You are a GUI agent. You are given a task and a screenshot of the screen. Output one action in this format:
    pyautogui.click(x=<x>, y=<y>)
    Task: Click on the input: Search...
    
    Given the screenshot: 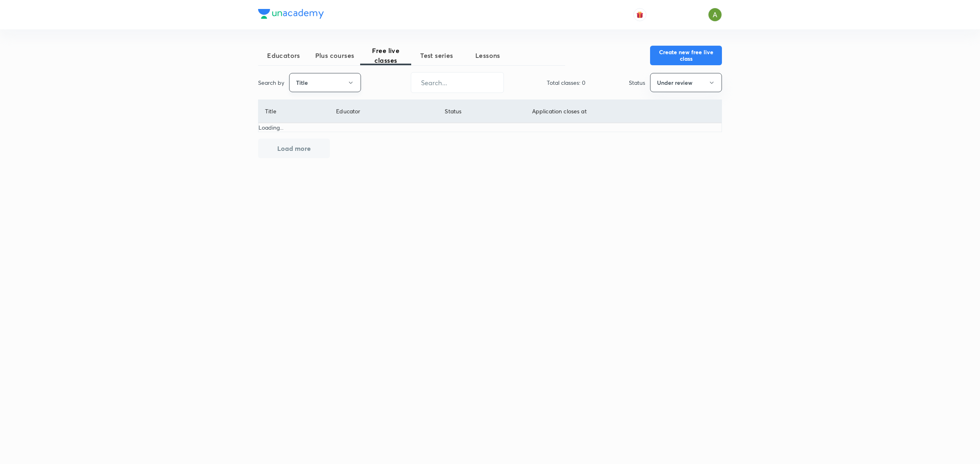 What is the action you would take?
    pyautogui.click(x=457, y=83)
    